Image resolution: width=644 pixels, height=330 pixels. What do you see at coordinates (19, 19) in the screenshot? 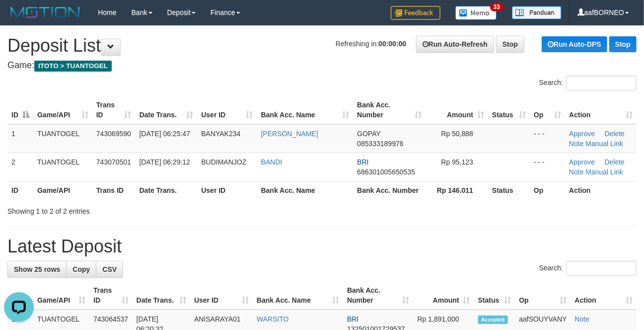
I see `button: Open LiveChat chat widget` at bounding box center [19, 19].